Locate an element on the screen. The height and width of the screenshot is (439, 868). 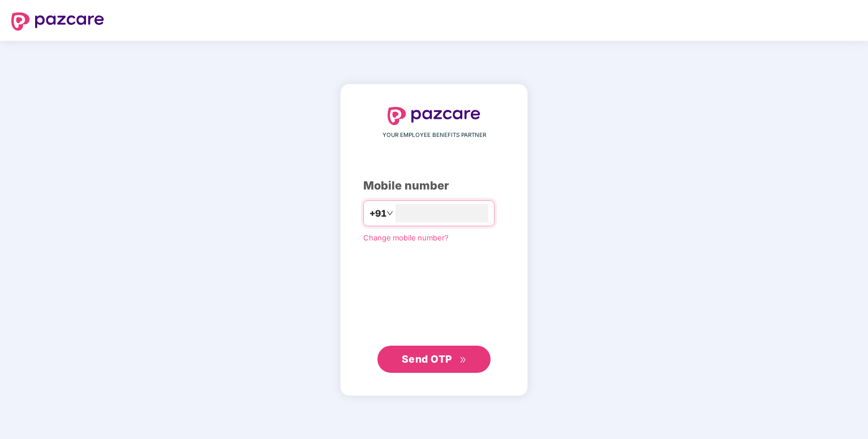
span: +91 is located at coordinates (378, 213).